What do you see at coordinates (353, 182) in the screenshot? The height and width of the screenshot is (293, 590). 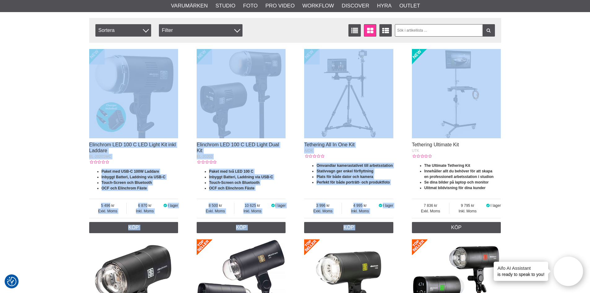 I see `strong: Perfekt för både porträtt- och produktfoto` at bounding box center [353, 182].